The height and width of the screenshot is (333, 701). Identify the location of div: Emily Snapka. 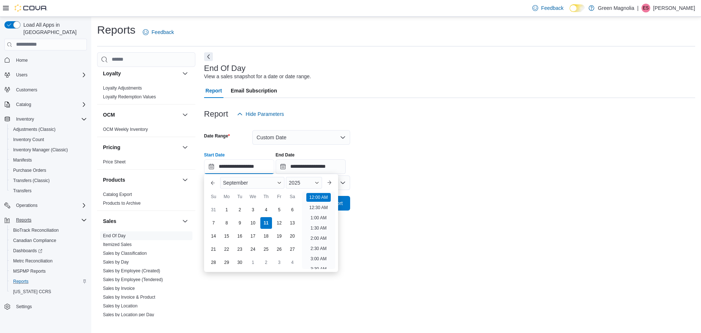
(646, 8).